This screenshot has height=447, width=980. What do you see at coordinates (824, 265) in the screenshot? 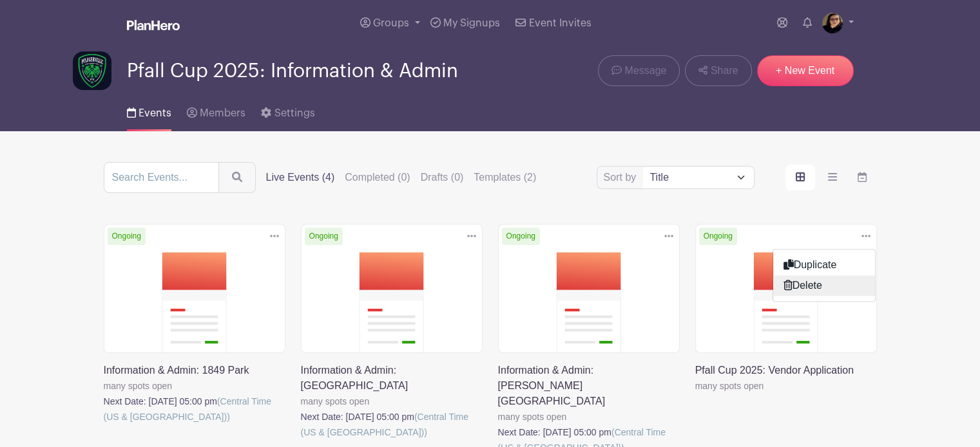
I see `a: Duplicate` at bounding box center [824, 265].